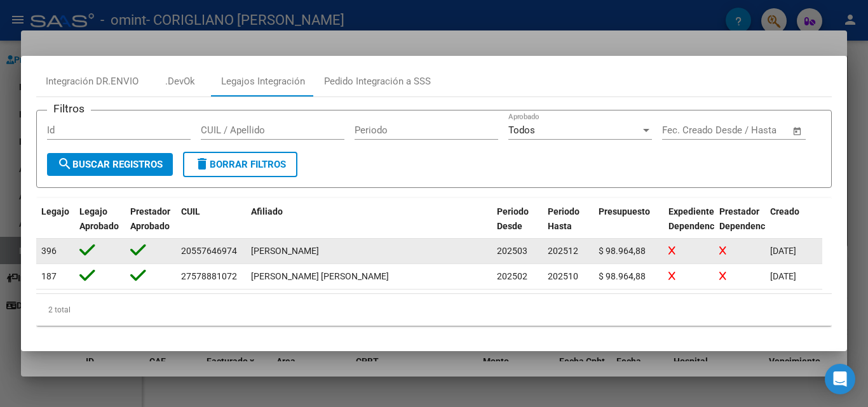 The height and width of the screenshot is (407, 868). Describe the element at coordinates (689, 226) in the screenshot. I see `datatable-header-cell: Expediente Dependencia` at that location.